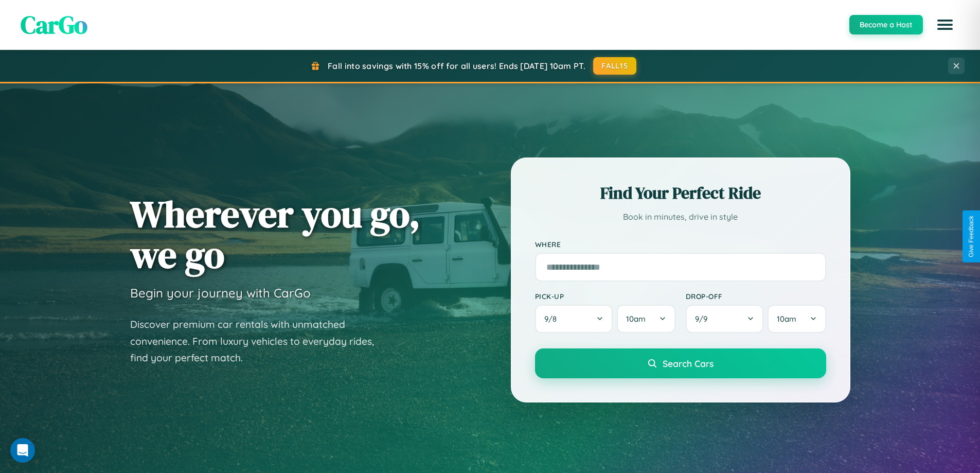 This screenshot has height=473, width=980. What do you see at coordinates (971, 236) in the screenshot?
I see `div: Give Feedback` at bounding box center [971, 236].